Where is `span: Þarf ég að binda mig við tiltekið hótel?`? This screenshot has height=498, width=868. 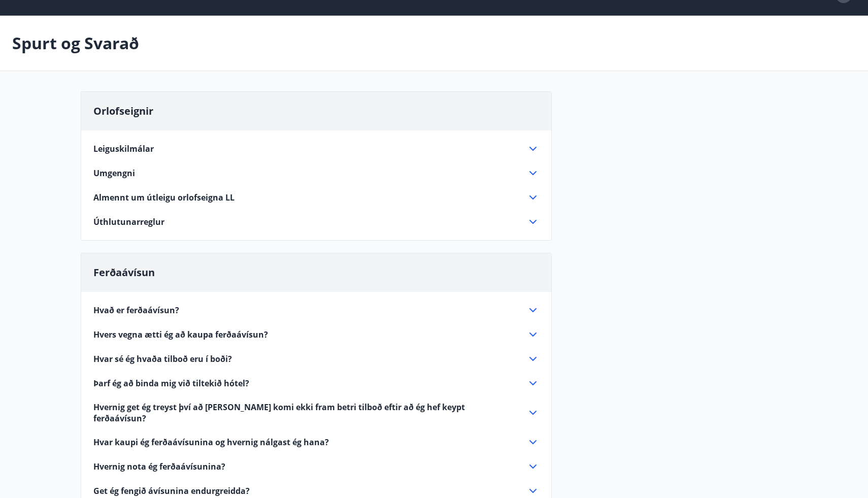
span: Þarf ég að binda mig við tiltekið hótel? is located at coordinates (171, 383).